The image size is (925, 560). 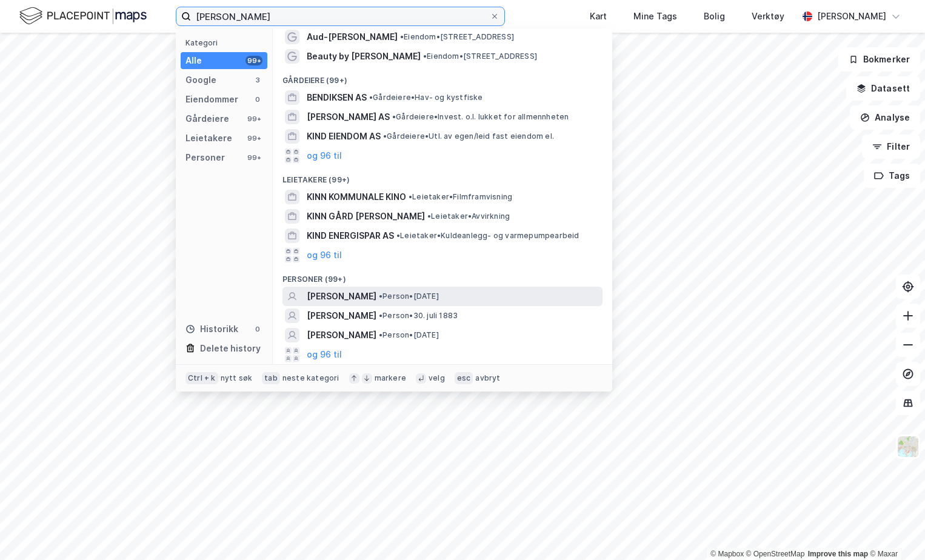 I want to click on a: OpenStreetMap, so click(x=775, y=554).